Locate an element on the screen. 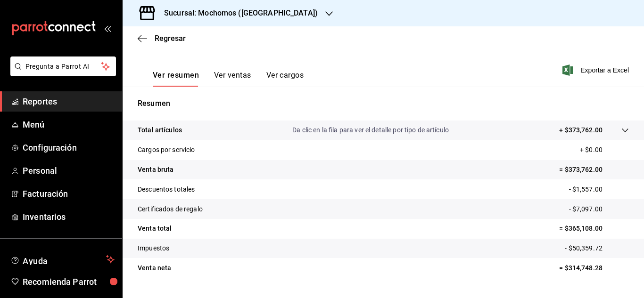 Image resolution: width=644 pixels, height=298 pixels. span: Regresar is located at coordinates (170, 38).